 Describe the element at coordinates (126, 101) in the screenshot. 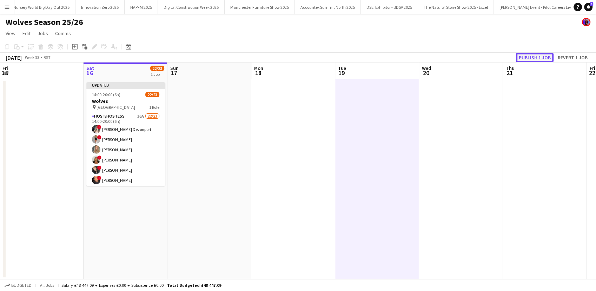

I see `h3: Wolves` at that location.